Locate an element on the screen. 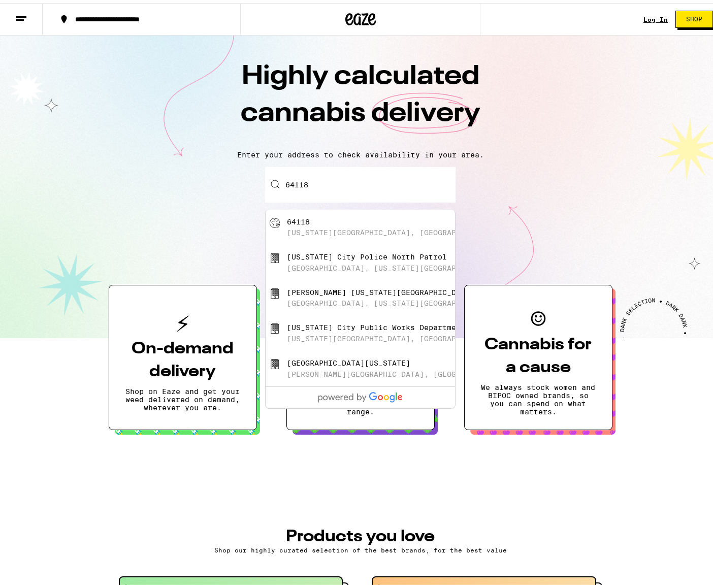  h3: Cannabis for a cause is located at coordinates (538, 354).